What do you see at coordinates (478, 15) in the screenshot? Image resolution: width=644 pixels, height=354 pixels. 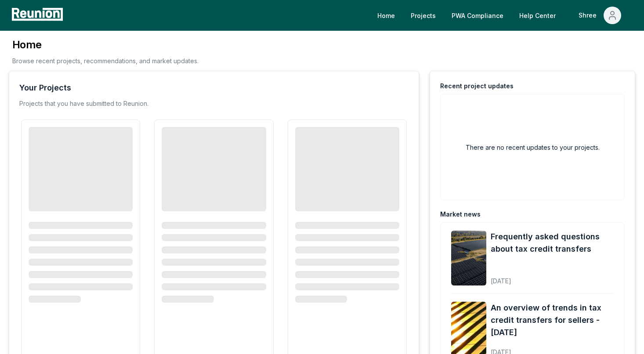 I see `a: PWA Compliance` at bounding box center [478, 15].